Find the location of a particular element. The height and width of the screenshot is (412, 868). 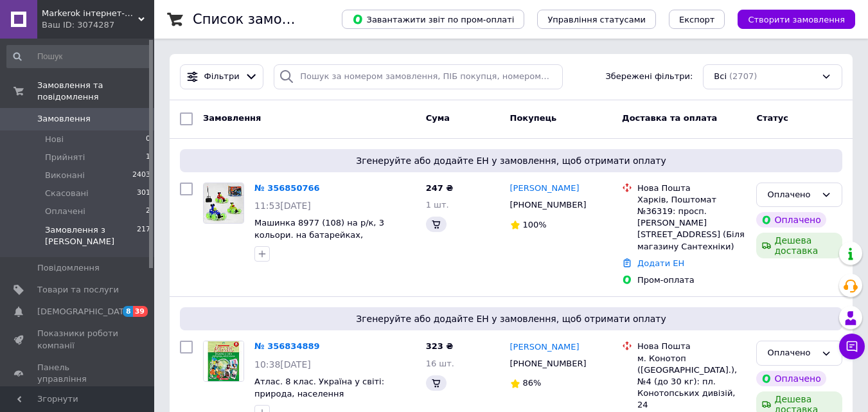

span: Оплачені is located at coordinates (65, 211).